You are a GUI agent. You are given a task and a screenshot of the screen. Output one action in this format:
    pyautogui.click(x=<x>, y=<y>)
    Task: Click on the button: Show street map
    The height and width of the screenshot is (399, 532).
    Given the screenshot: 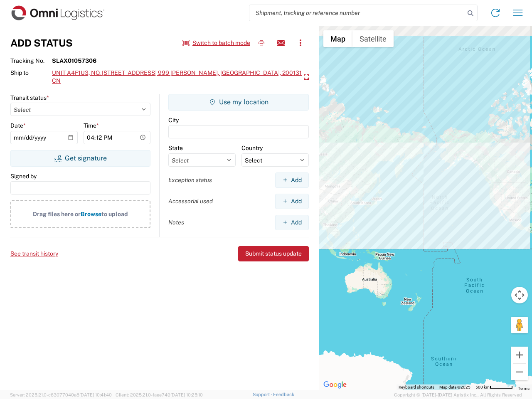 What is the action you would take?
    pyautogui.click(x=338, y=39)
    